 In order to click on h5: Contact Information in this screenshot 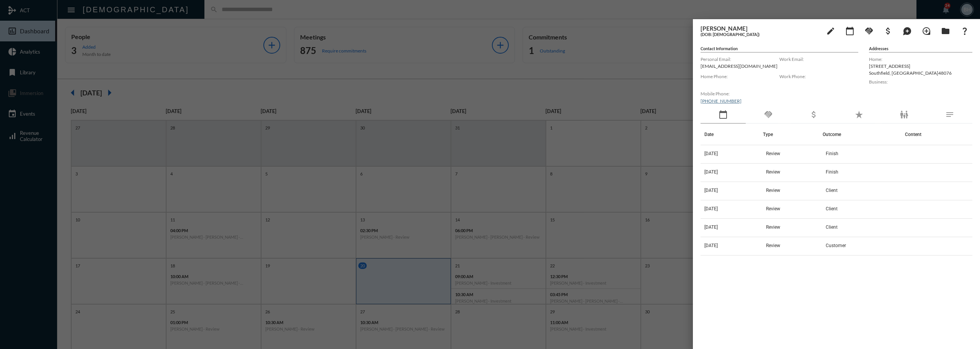, I will do `click(779, 49)`.